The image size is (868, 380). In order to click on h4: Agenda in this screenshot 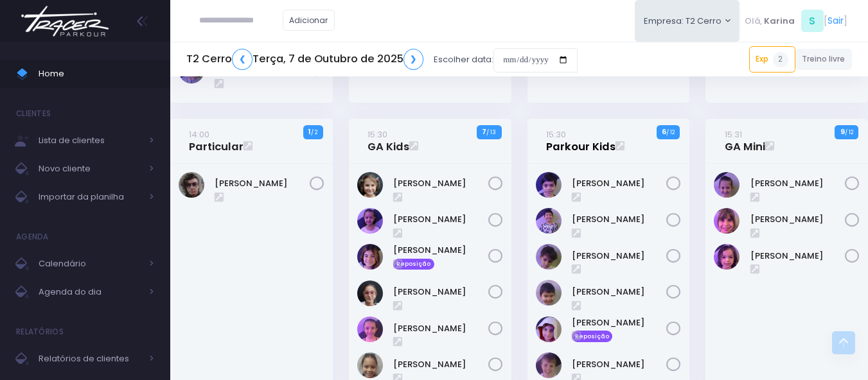, I will do `click(32, 237)`.